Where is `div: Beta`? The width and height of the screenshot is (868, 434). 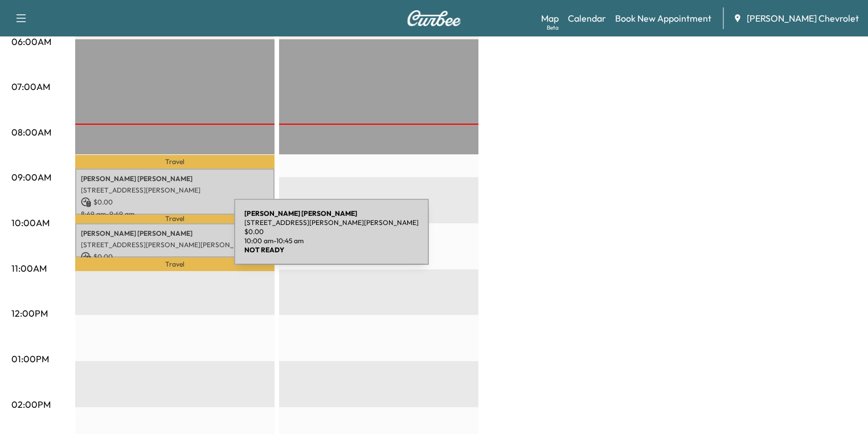 div: Beta is located at coordinates (552, 28).